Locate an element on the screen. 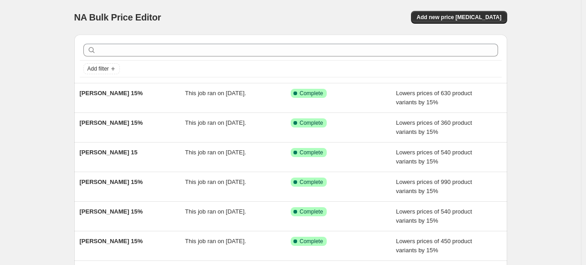 Image resolution: width=586 pixels, height=265 pixels. span: Add filter is located at coordinates (98, 69).